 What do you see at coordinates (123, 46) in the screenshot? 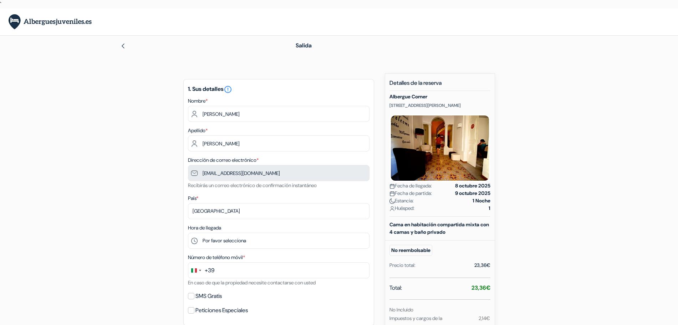
I see `img: left_arrow.svg` at bounding box center [123, 46].